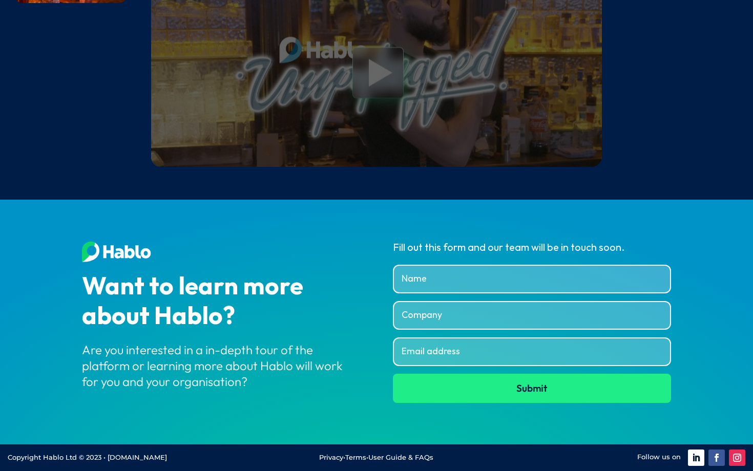 The height and width of the screenshot is (471, 753). What do you see at coordinates (331, 458) in the screenshot?
I see `a: Privacy` at bounding box center [331, 458].